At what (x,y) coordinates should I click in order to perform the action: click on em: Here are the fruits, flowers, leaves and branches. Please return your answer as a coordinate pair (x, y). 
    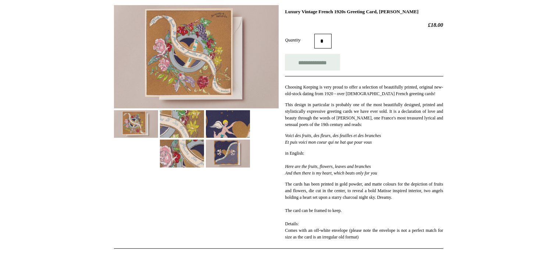
    Looking at the image, I should click on (328, 167).